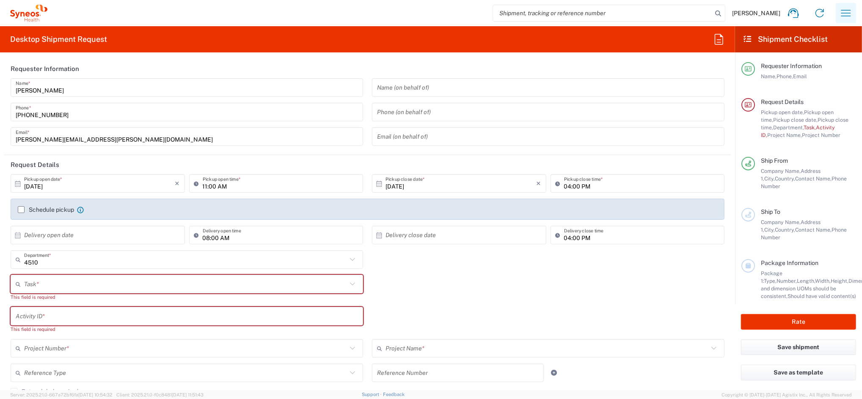  Describe the element at coordinates (784, 76) in the screenshot. I see `span: Phone,` at that location.